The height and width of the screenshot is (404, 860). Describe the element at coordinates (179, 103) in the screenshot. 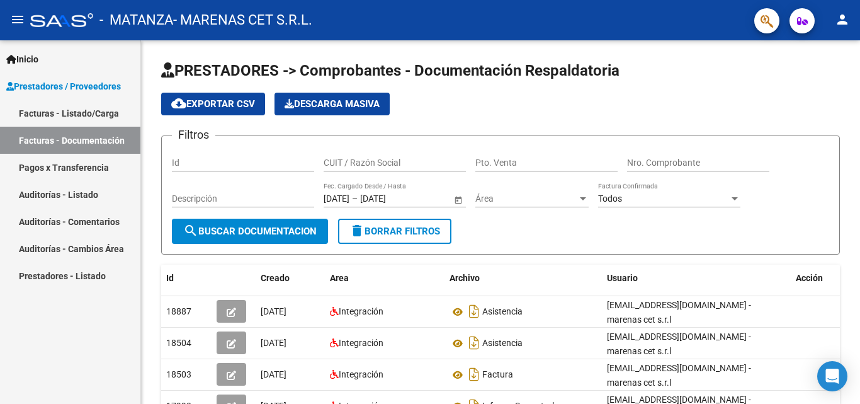

I see `mat-icon: cloud_download` at that location.